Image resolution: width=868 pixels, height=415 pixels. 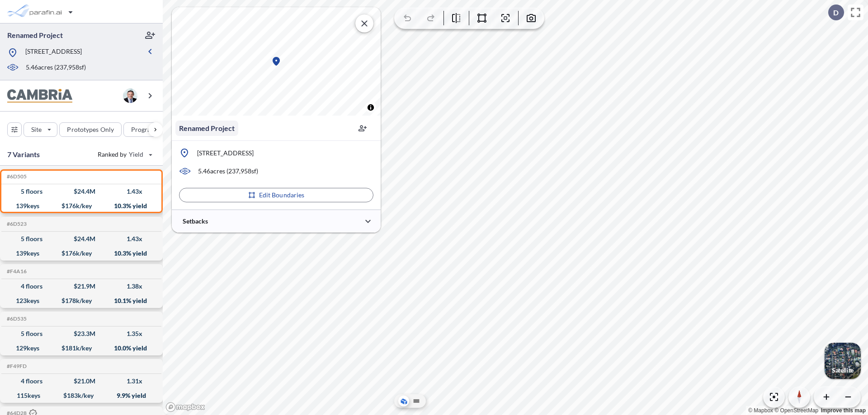 What do you see at coordinates (371, 108) in the screenshot?
I see `span: Toggle attribution` at bounding box center [371, 108].